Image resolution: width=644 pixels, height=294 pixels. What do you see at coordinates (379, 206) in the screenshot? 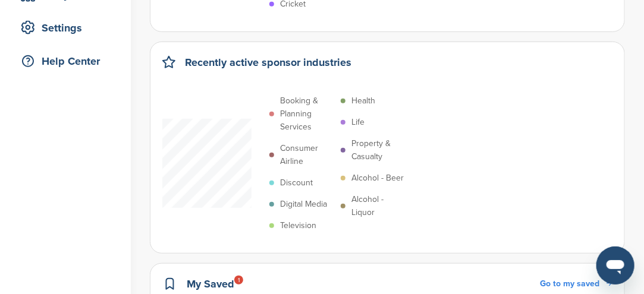
I see `p: Alcohol - Liquor` at bounding box center [379, 206].